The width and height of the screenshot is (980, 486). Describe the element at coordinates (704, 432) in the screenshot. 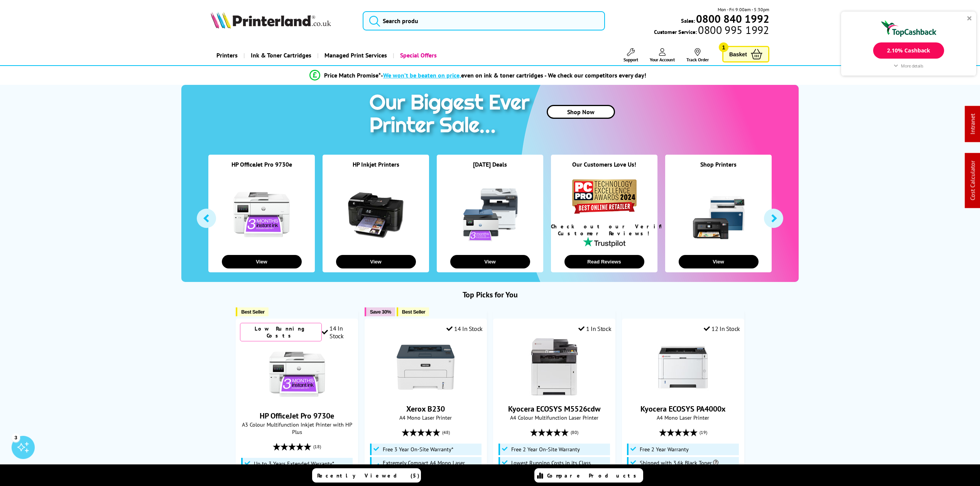

I see `span: (19)` at that location.